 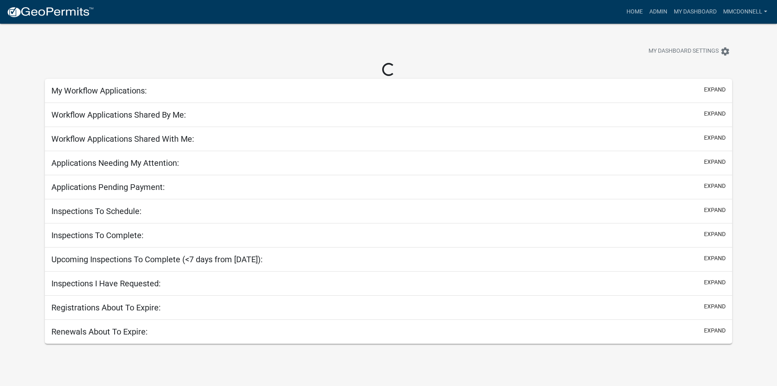 I want to click on h5: Applications Pending Payment:, so click(x=108, y=187).